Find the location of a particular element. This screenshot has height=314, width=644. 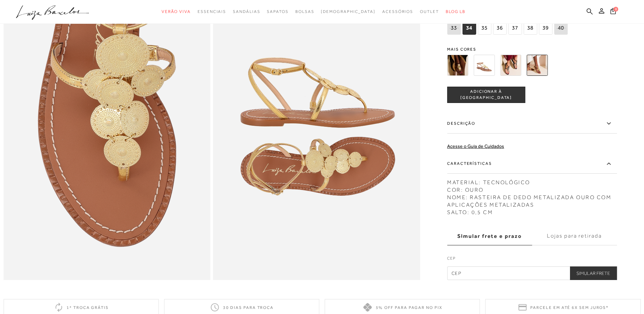

input: CEP is located at coordinates (532, 273).